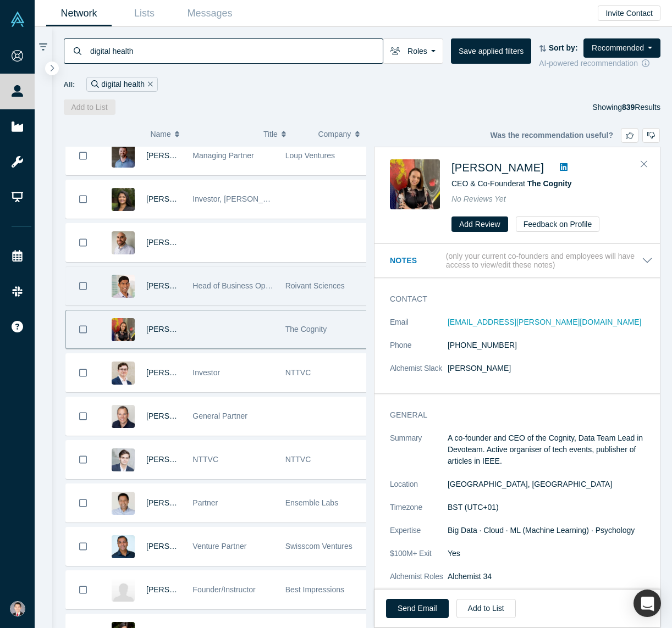 Image resolution: width=672 pixels, height=628 pixels. What do you see at coordinates (339, 134) in the screenshot?
I see `button: Company` at bounding box center [339, 134].